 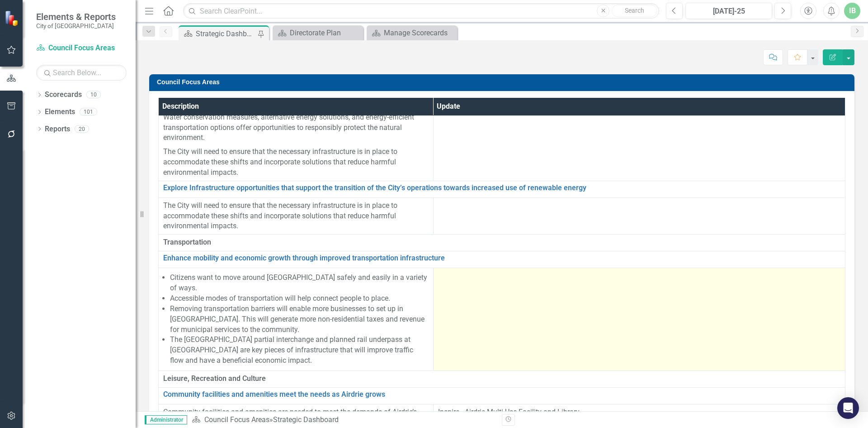 What do you see at coordinates (81, 72) in the screenshot?
I see `input: Search Below...` at bounding box center [81, 72].